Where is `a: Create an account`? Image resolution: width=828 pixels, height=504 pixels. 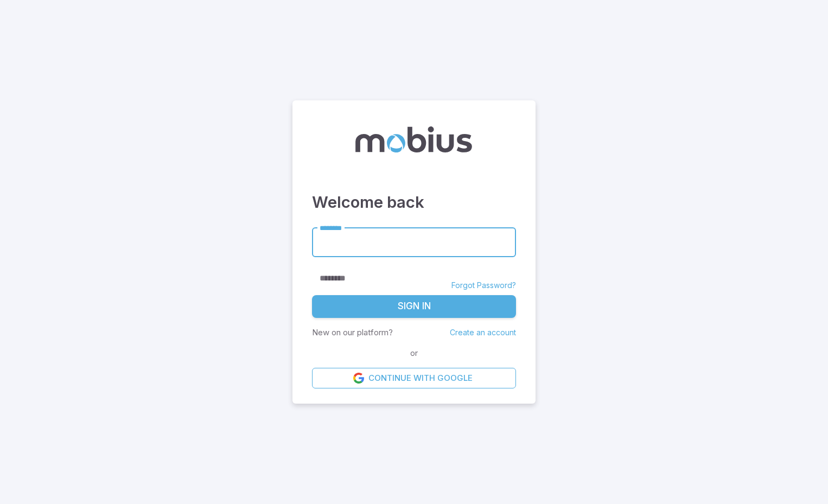 a: Create an account is located at coordinates (483, 332).